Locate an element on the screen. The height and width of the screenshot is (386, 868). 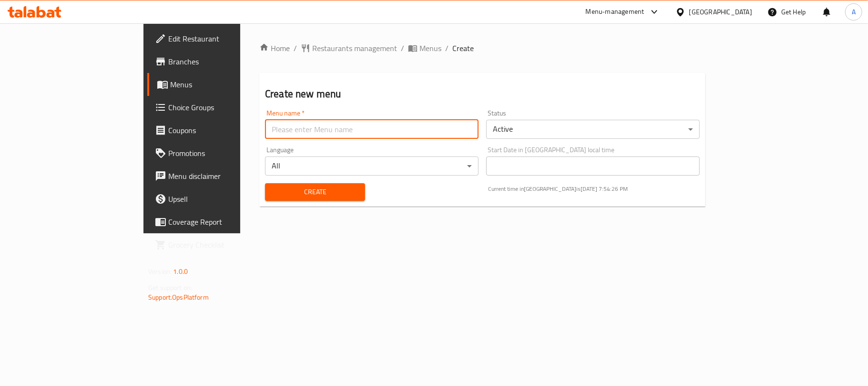
span: Grocery Checklist is located at coordinates (224, 244).